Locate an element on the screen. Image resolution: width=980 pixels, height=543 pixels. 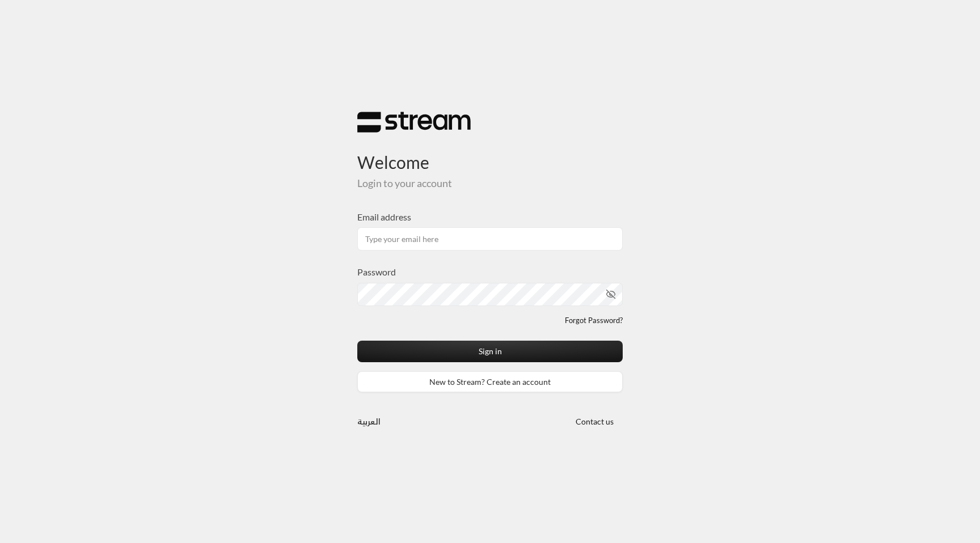
button: Sign in is located at coordinates (490, 351).